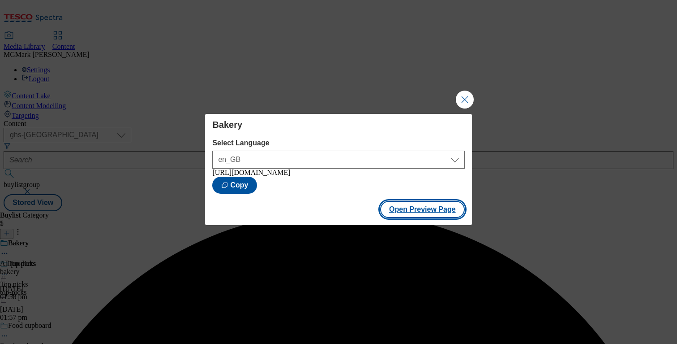 This screenshot has height=344, width=677. Describe the element at coordinates (338, 143) in the screenshot. I see `label: Select Language` at that location.